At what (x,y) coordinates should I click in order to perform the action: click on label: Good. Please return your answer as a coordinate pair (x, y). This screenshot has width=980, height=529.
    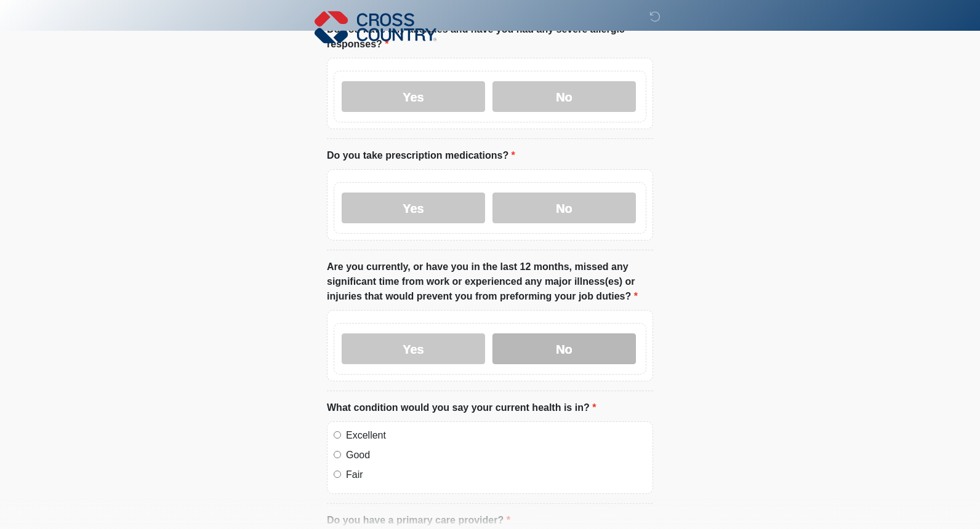
    Looking at the image, I should click on (496, 455).